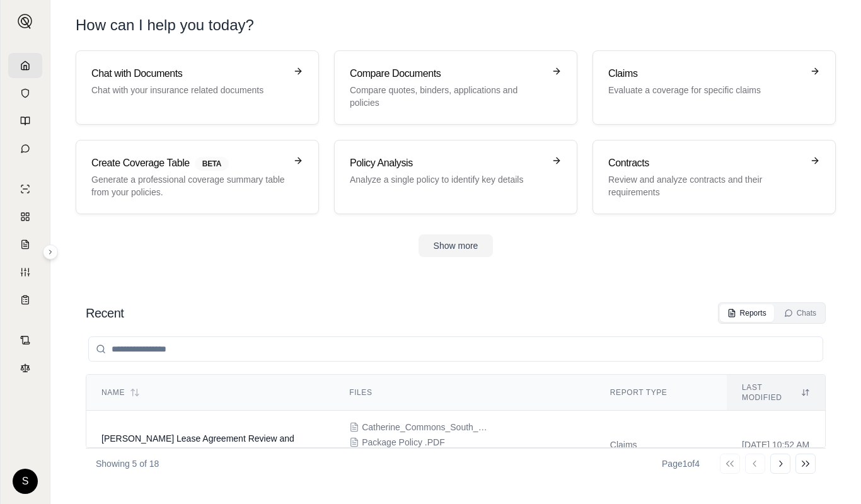 The image size is (861, 504). I want to click on a: ContractsReview and analyze contracts and their requirements, so click(714, 177).